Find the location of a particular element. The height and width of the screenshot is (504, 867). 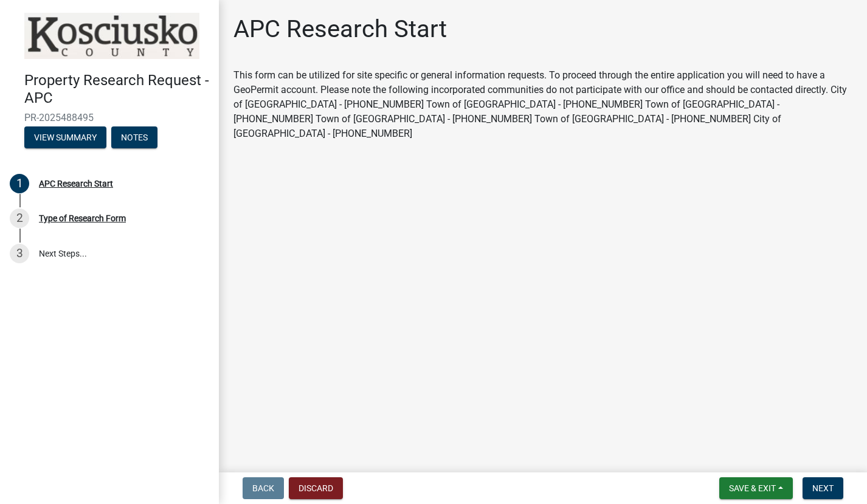

span: PR-2025488495 is located at coordinates (109, 117).